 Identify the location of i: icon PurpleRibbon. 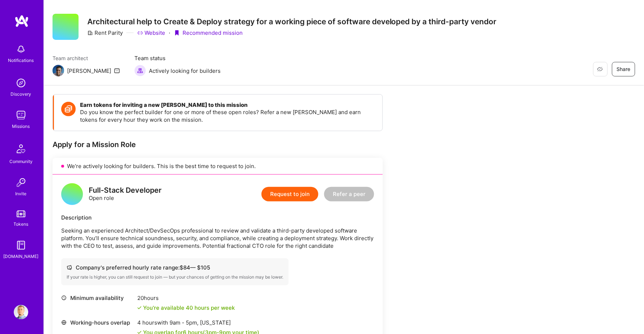
(177, 33).